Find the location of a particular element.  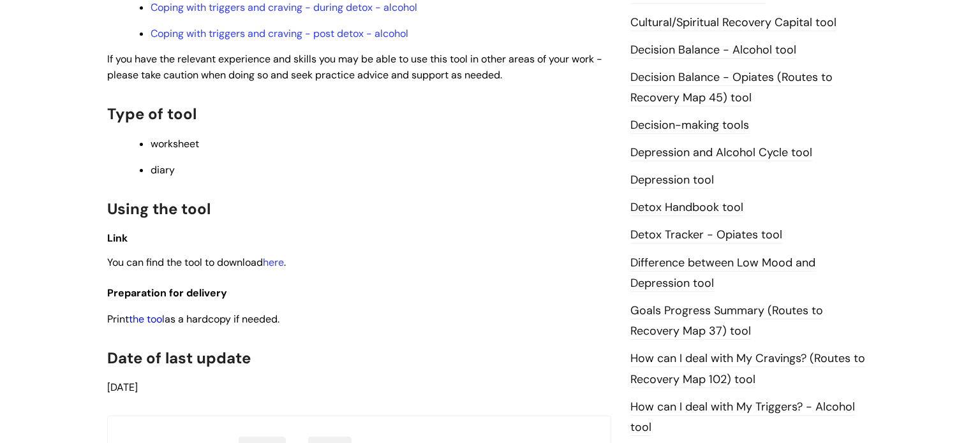

a: Cultural/Spiritual Recovery Capital tool is located at coordinates (733, 23).